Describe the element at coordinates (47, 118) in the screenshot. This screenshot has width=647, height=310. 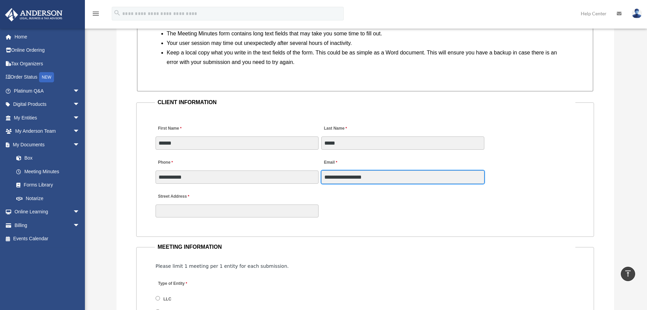
I see `a: My Entitiesarrow_drop_down` at that location.